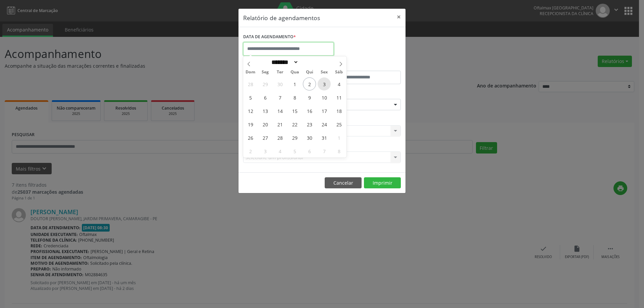 This screenshot has height=308, width=644. What do you see at coordinates (282, 18) in the screenshot?
I see `h5: Relatório de agendamentos` at bounding box center [282, 18].